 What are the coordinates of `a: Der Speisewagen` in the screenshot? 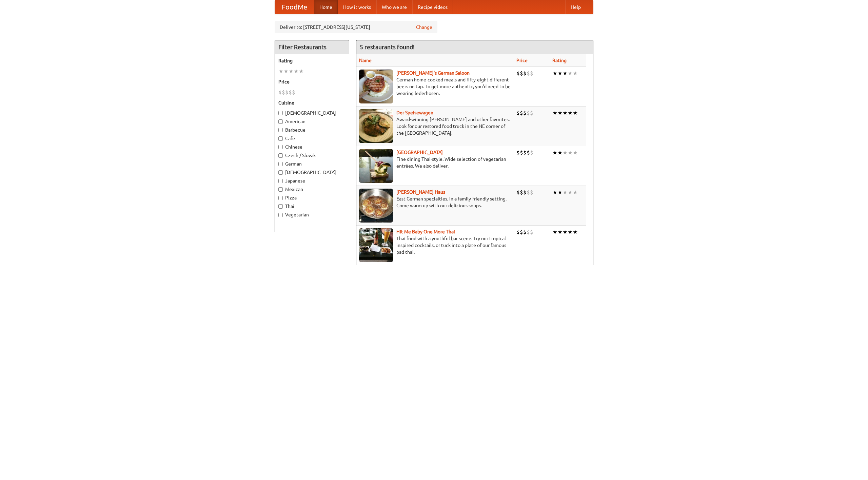 It's located at (415, 113).